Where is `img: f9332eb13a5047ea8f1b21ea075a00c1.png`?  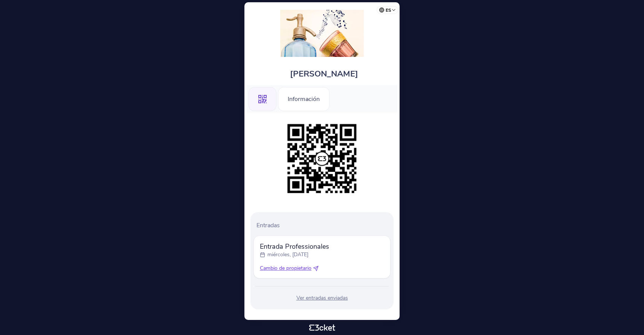
img: f9332eb13a5047ea8f1b21ea075a00c1.png is located at coordinates (322, 159).